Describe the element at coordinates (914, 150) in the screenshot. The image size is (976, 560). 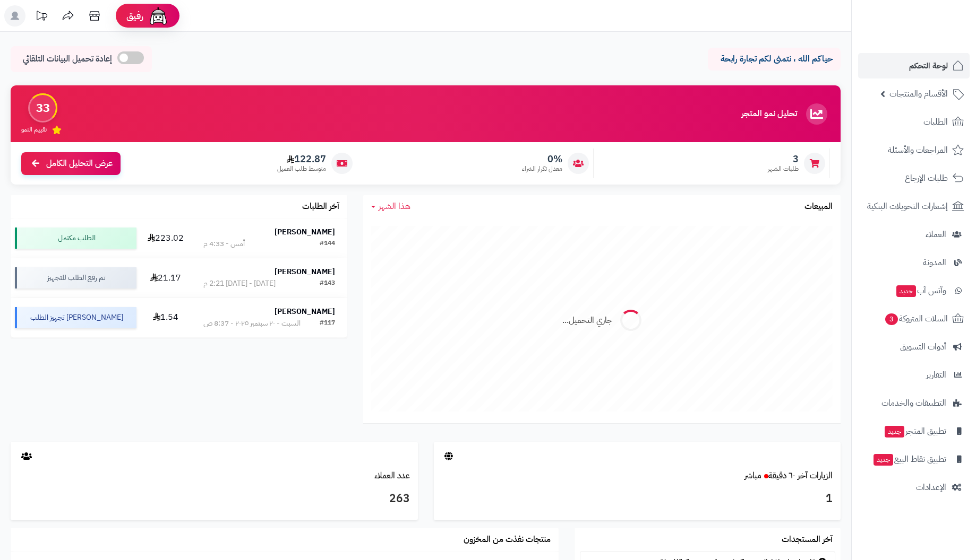
I see `a: المراجعات والأسئلة` at that location.